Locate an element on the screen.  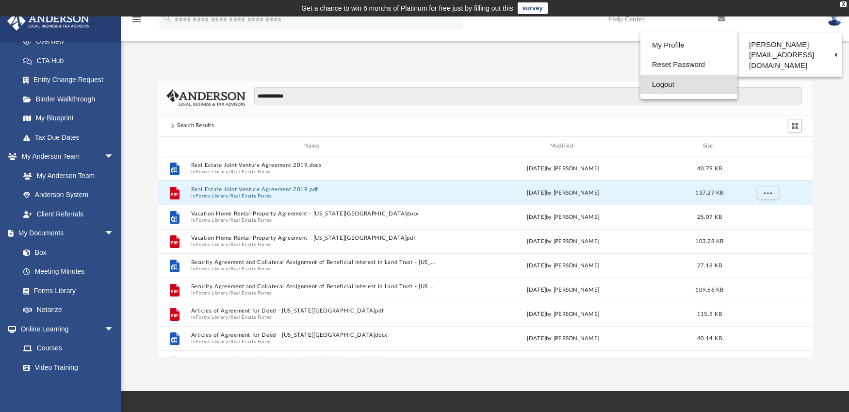
div: Name is located at coordinates (314, 146).